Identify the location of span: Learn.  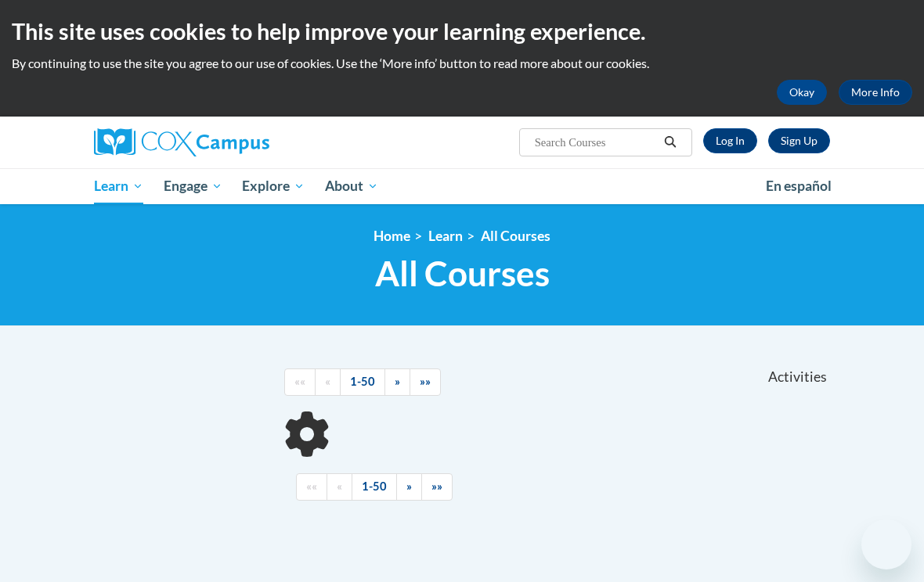
(118, 186).